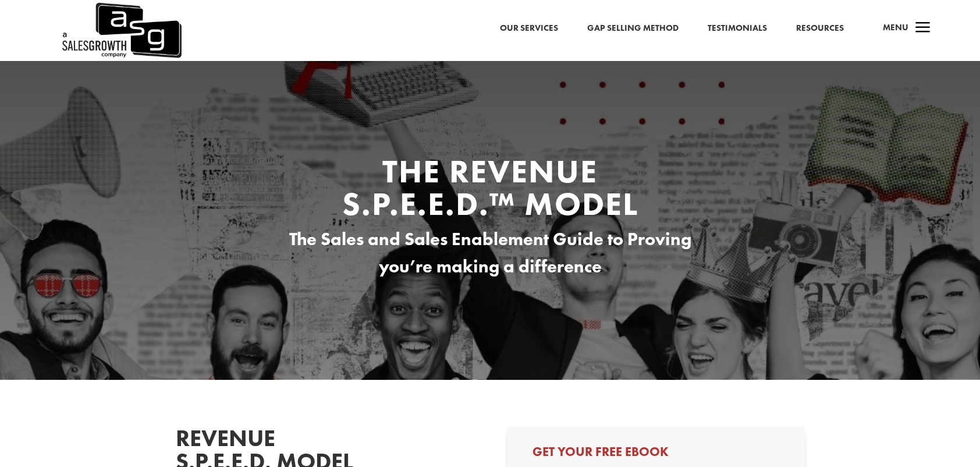 The image size is (980, 467). I want to click on h3: Get Your Free Ebook, so click(656, 455).